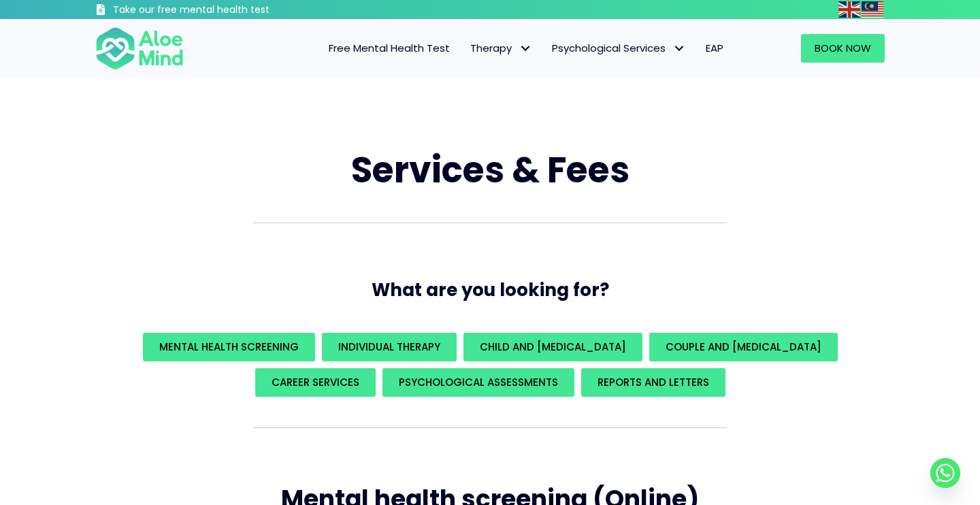 Image resolution: width=980 pixels, height=505 pixels. Describe the element at coordinates (315, 382) in the screenshot. I see `span: Career Services` at that location.